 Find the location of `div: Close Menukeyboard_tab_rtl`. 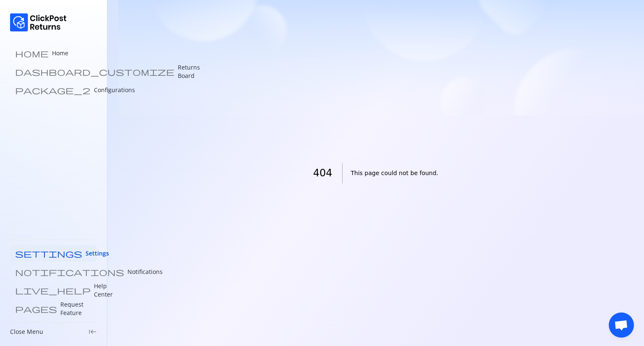

div: Close Menukeyboard_tab_rtl is located at coordinates (53, 332).